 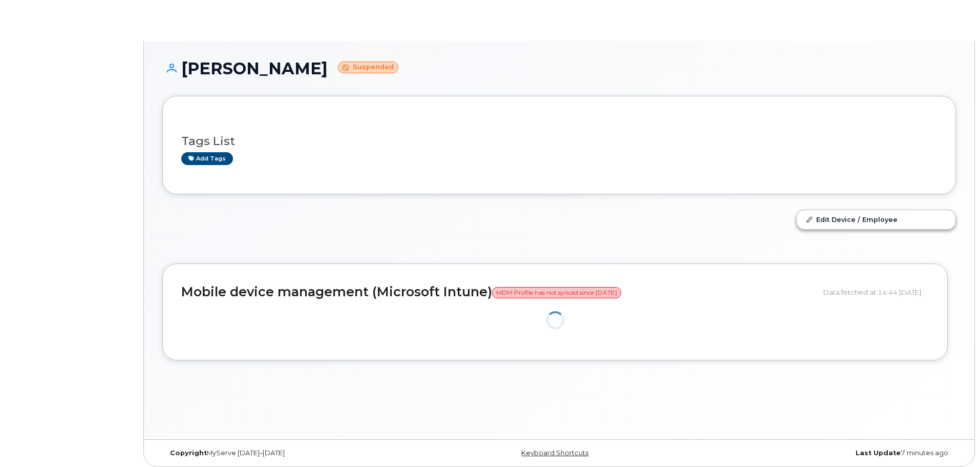 I want to click on small: Suspended, so click(x=368, y=67).